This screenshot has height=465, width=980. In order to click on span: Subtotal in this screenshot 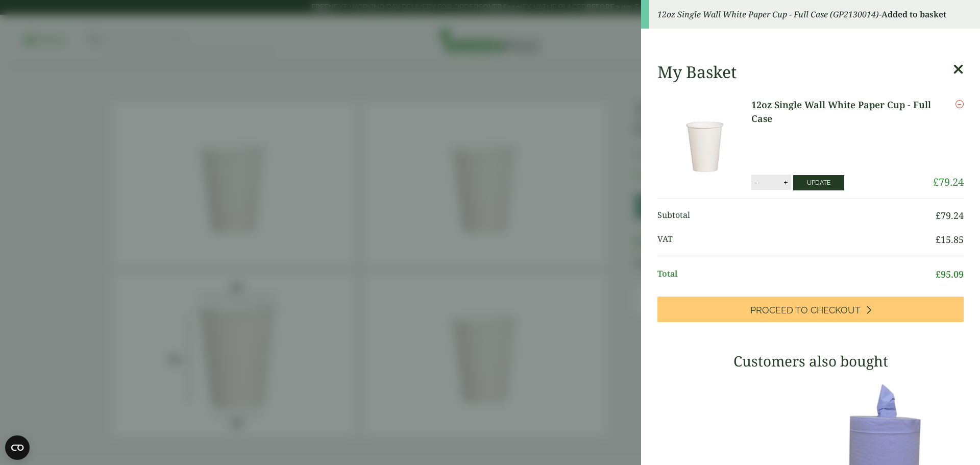, I will do `click(796, 215)`.